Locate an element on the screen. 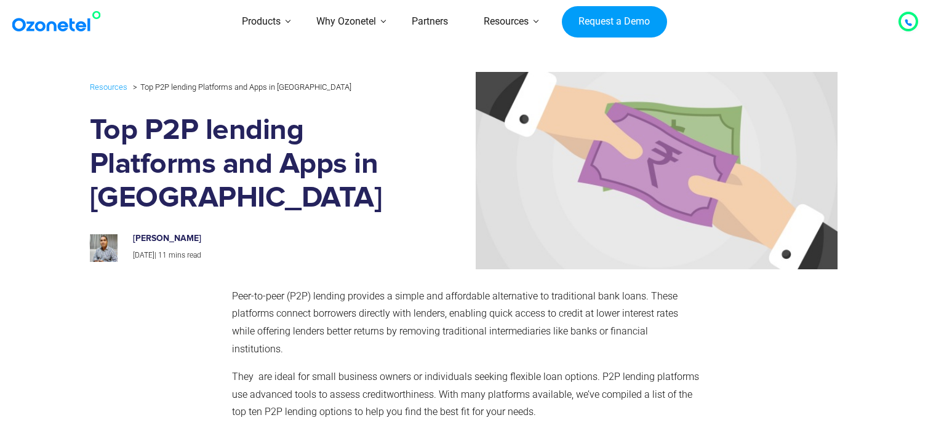  a: Resources is located at coordinates (108, 87).